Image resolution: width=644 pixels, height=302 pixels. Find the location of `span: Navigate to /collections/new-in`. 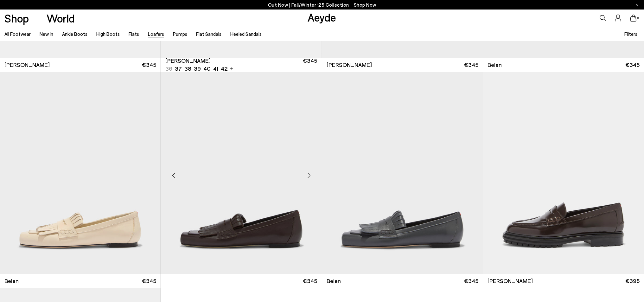

span: Navigate to /collections/new-in is located at coordinates (365, 5).